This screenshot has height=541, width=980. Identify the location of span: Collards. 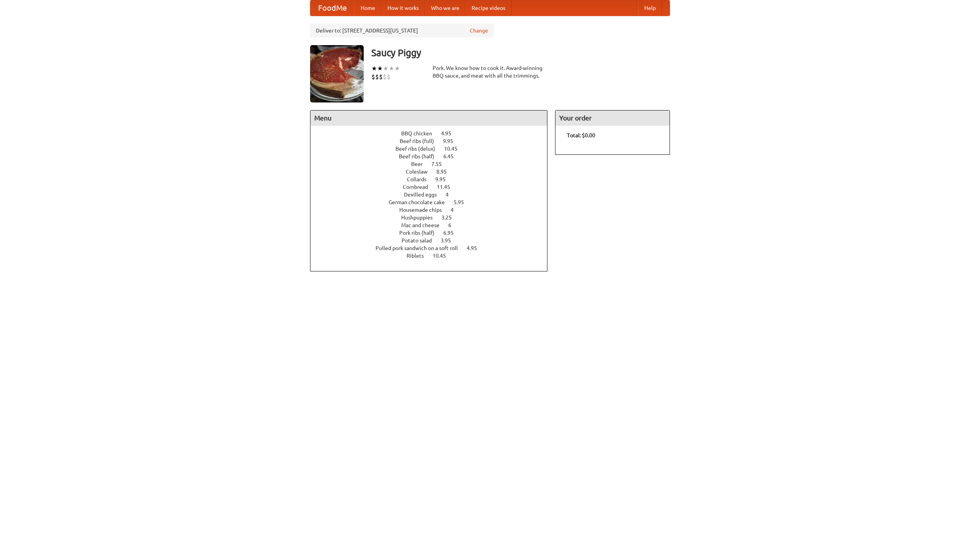
(421, 179).